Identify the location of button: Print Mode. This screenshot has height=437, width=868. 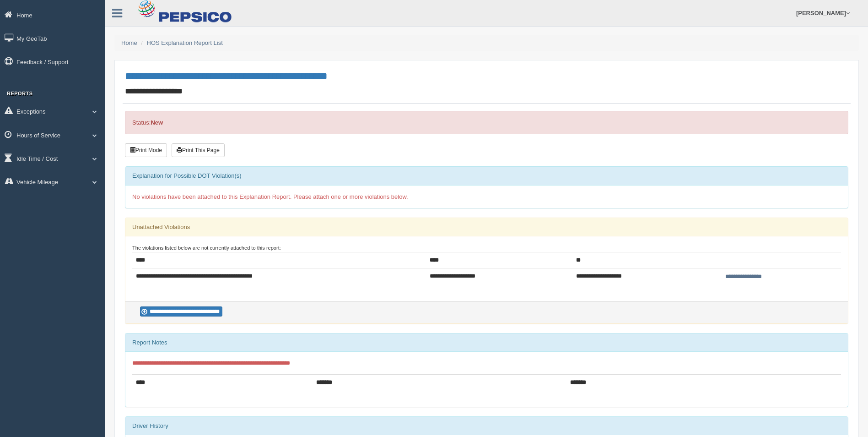
(146, 150).